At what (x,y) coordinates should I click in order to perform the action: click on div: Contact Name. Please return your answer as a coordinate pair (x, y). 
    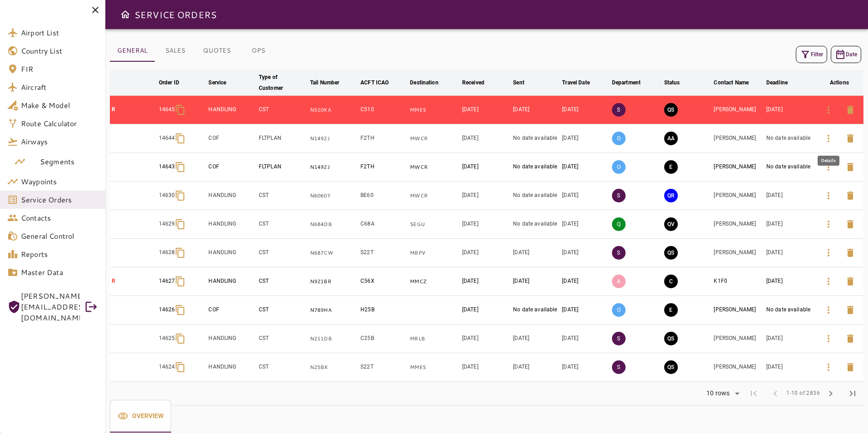
    Looking at the image, I should click on (731, 83).